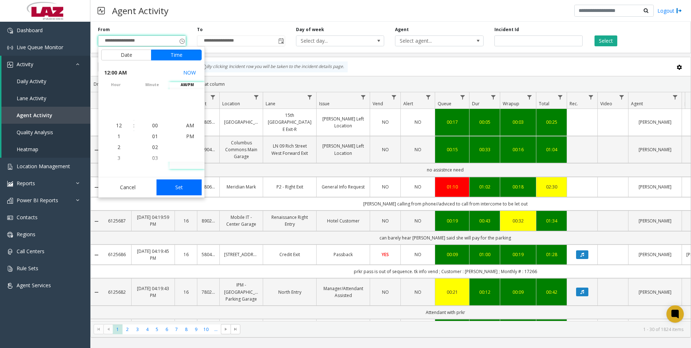  What do you see at coordinates (34, 285) in the screenshot?
I see `span: Agent Services` at bounding box center [34, 285].